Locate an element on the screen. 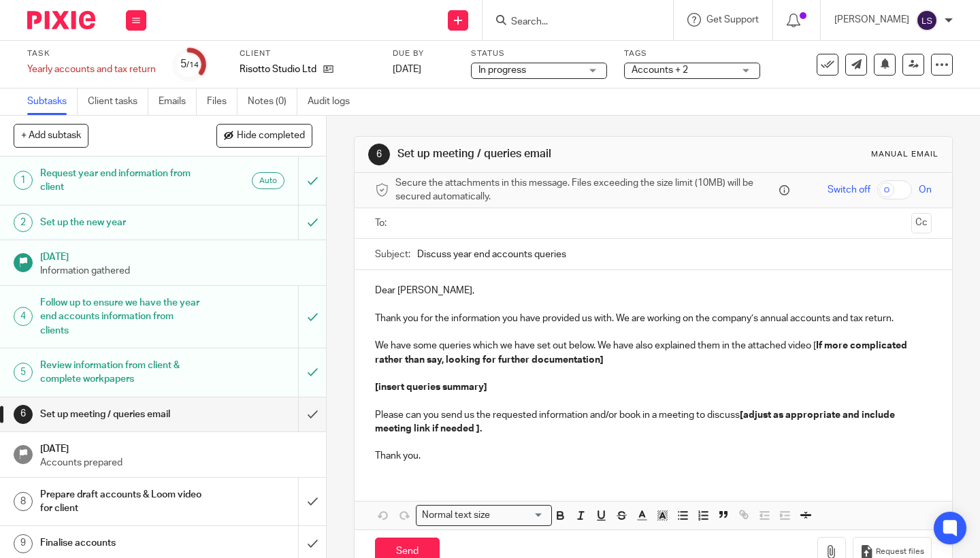 Image resolution: width=980 pixels, height=558 pixels. p: Thank you for the information you have provided us with. We are working on the company’s annual a... is located at coordinates (653, 319).